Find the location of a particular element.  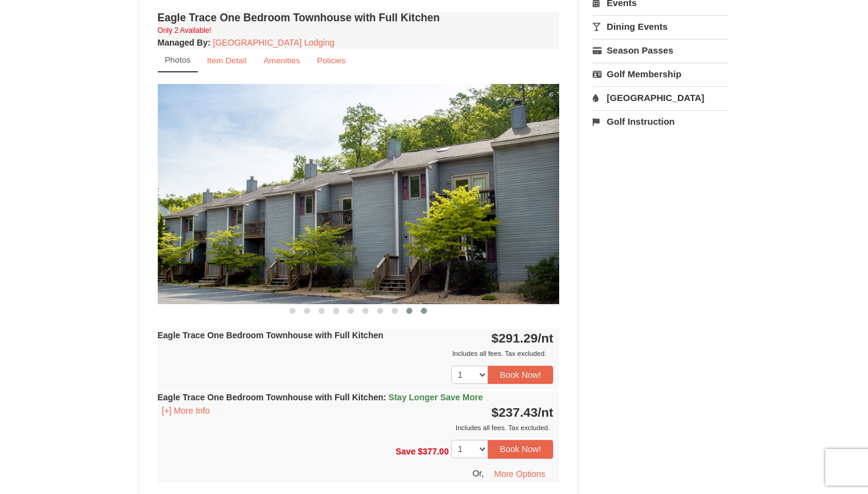

span: $237.43 is located at coordinates (514, 412).